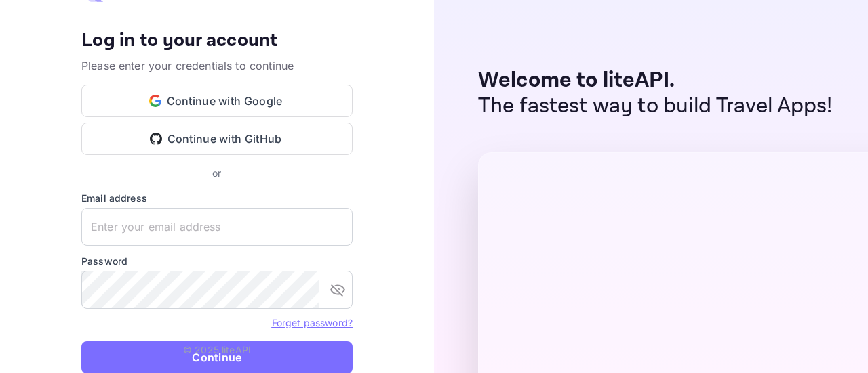 Image resolution: width=868 pixels, height=373 pixels. Describe the element at coordinates (217, 261) in the screenshot. I see `label: Password` at that location.